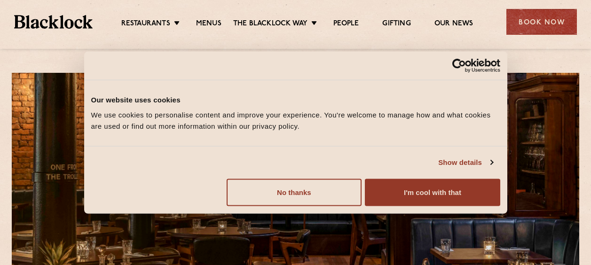 This screenshot has height=265, width=591. What do you see at coordinates (296, 120) in the screenshot?
I see `div: We use cookies to personalise content and improve your experience. You're welcome to manage how a...` at bounding box center [296, 120].